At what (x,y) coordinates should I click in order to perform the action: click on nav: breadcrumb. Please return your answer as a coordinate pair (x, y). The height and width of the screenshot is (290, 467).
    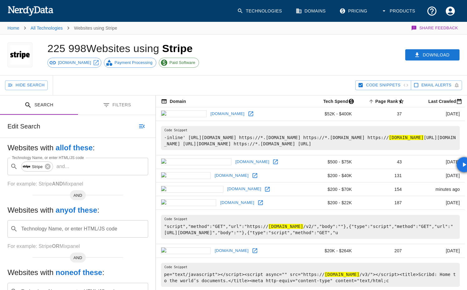
    Looking at the image, I should click on (62, 28).